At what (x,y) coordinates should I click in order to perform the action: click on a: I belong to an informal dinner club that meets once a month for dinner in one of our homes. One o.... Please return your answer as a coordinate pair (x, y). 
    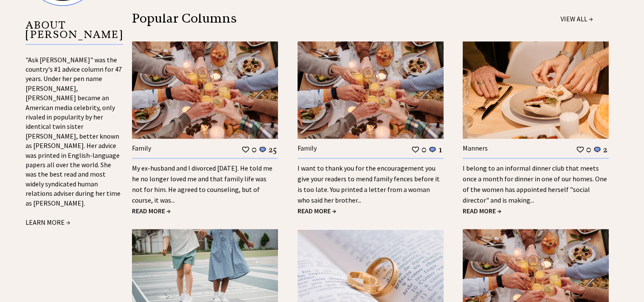
    Looking at the image, I should click on (535, 183).